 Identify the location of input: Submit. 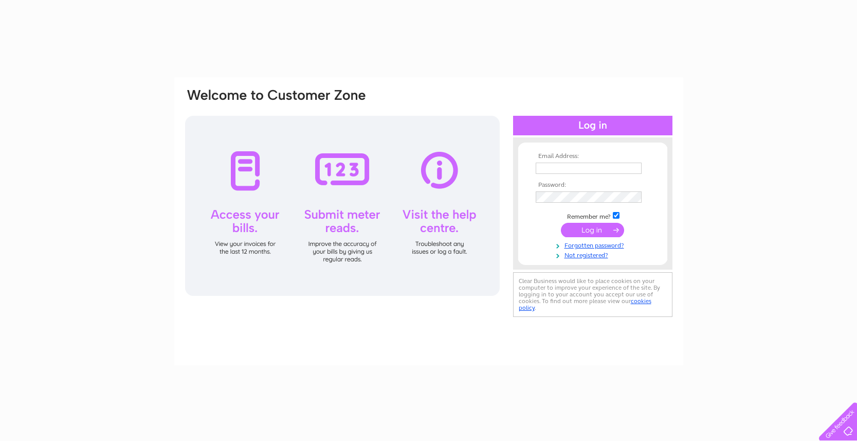
(592, 230).